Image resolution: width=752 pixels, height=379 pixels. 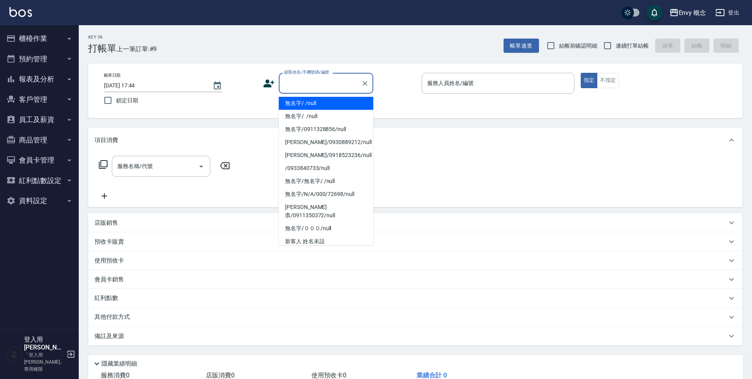 What do you see at coordinates (415, 317) in the screenshot?
I see `div: 其他付款方式` at bounding box center [415, 317].